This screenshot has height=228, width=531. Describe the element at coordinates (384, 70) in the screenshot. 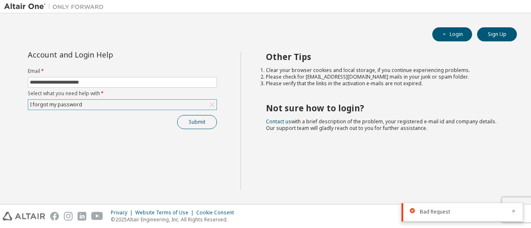

I see `li: Clear your browser cookies and local storage, if you continue experiencing problems.` at that location.